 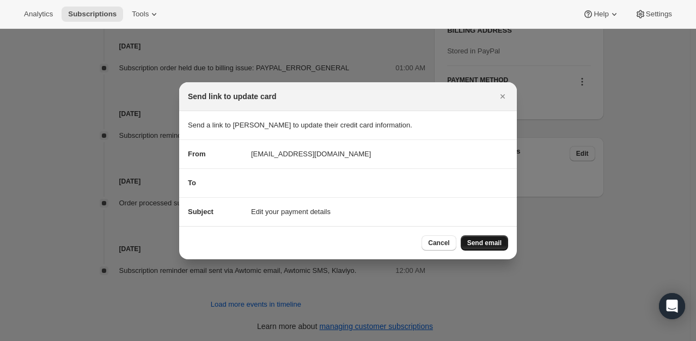 I want to click on button: Close, so click(x=502, y=96).